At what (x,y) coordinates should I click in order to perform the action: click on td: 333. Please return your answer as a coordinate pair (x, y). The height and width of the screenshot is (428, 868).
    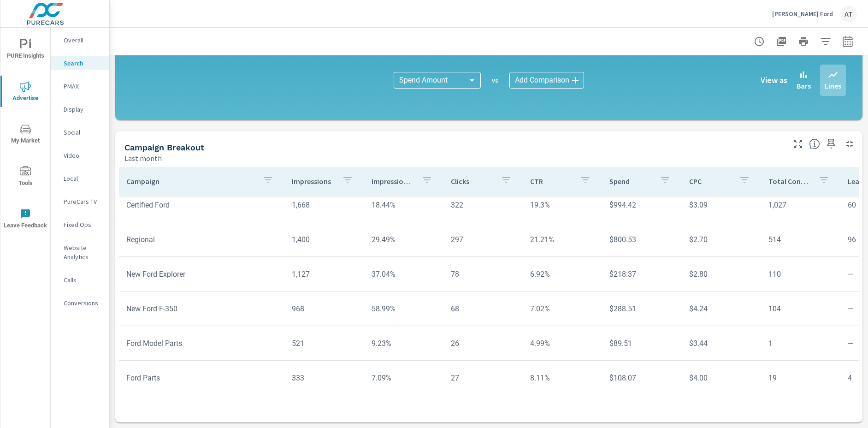
    Looking at the image, I should click on (324, 377).